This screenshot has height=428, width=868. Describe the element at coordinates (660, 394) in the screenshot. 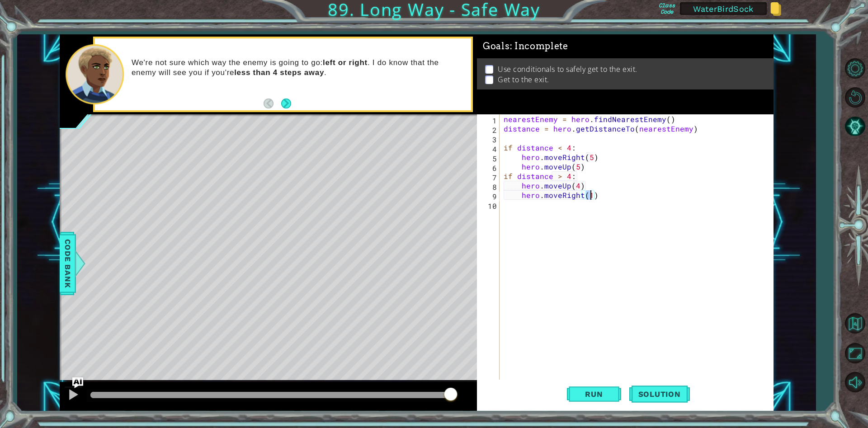

I see `span: Solution` at that location.